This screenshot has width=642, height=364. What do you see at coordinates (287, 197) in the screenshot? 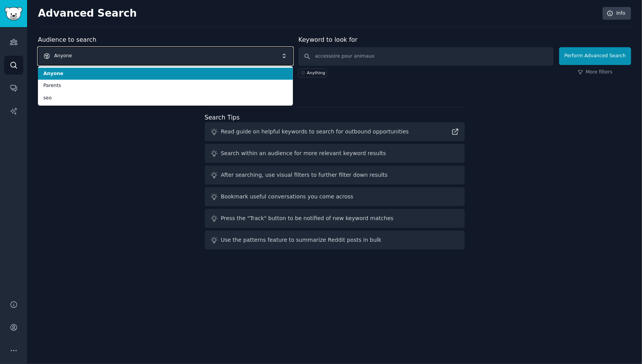
I see `div: Bookmark useful conversations you come across` at bounding box center [287, 197].